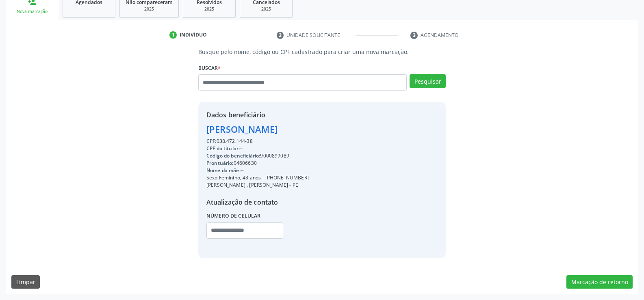 Image resolution: width=644 pixels, height=300 pixels. I want to click on div: 1, so click(173, 35).